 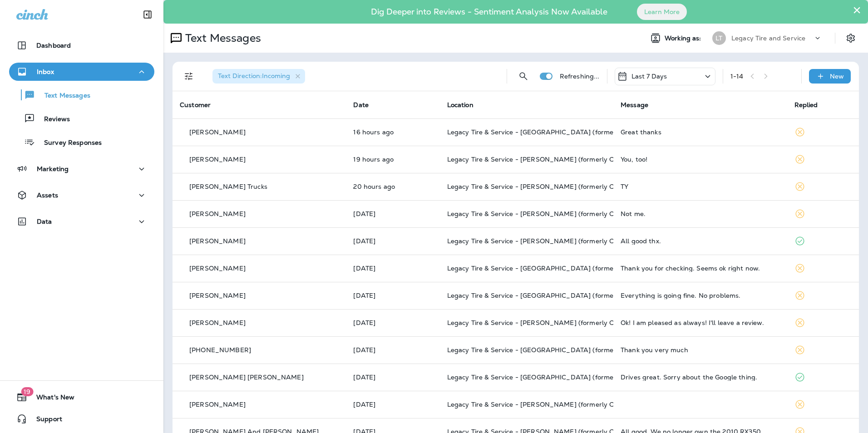 What do you see at coordinates (393, 268) in the screenshot?
I see `p: Sep 21, 2025 11:23 AM` at bounding box center [393, 268].